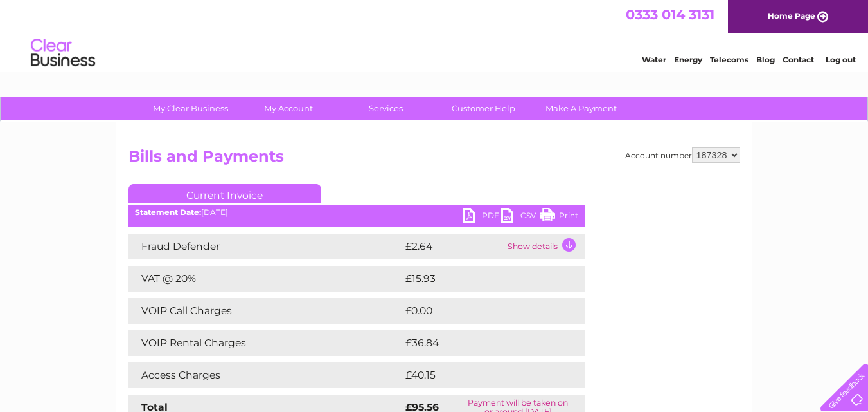 Image resolution: width=868 pixels, height=412 pixels. I want to click on a: My Account, so click(288, 108).